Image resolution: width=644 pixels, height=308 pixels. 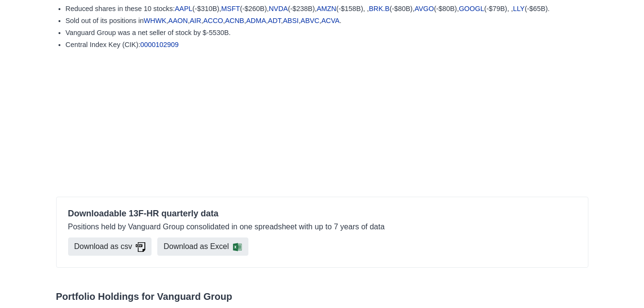 What do you see at coordinates (327, 21) in the screenshot?
I see `li: Sold out of its positions in , , , , , , , , , .` at bounding box center [327, 21].